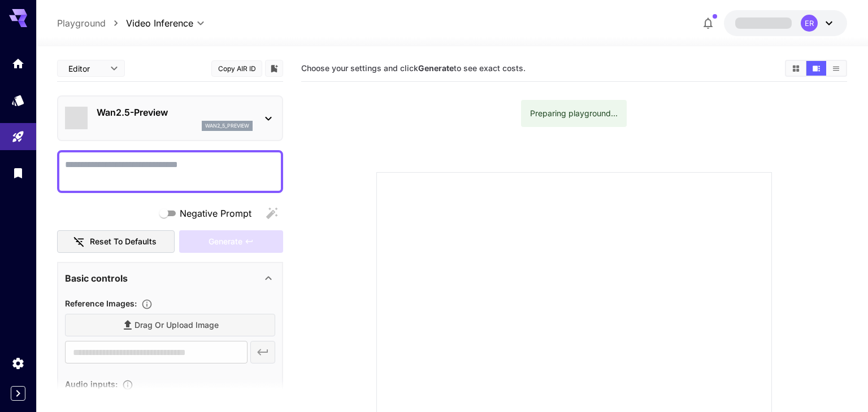 The width and height of the screenshot is (868, 412). What do you see at coordinates (237, 69) in the screenshot?
I see `button: Copy AIR ID` at bounding box center [237, 69].